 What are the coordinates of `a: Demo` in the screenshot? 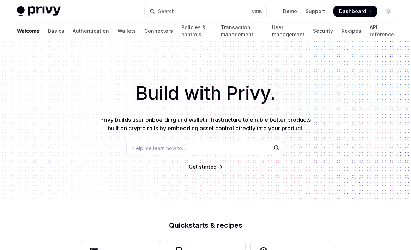 It's located at (290, 11).